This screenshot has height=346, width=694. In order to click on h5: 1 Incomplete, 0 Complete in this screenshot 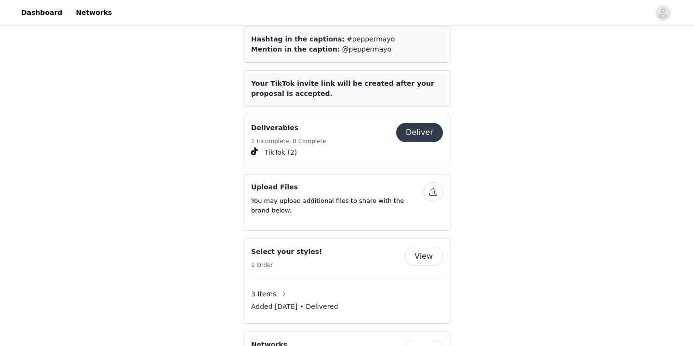, I will do `click(289, 141)`.